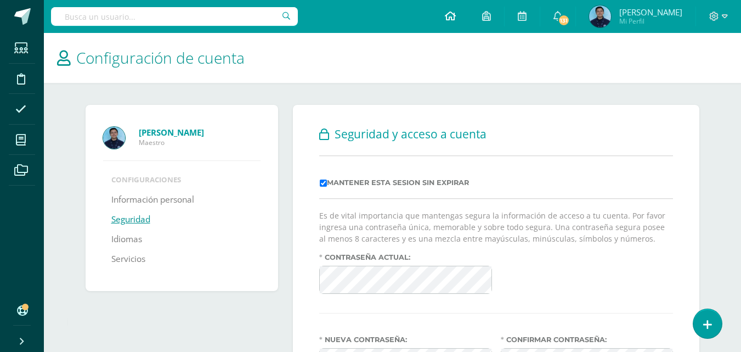 This screenshot has width=741, height=352. Describe the element at coordinates (175, 16) in the screenshot. I see `input: Busca un usuario...` at that location.